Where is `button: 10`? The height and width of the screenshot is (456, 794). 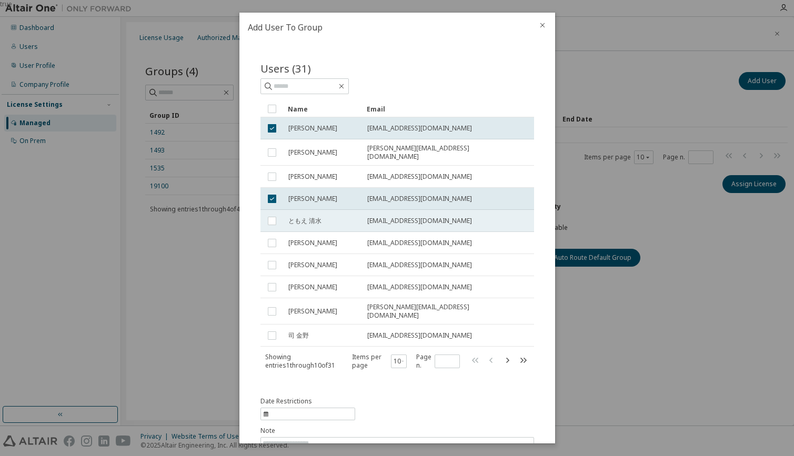 button: 10 is located at coordinates (398, 362).